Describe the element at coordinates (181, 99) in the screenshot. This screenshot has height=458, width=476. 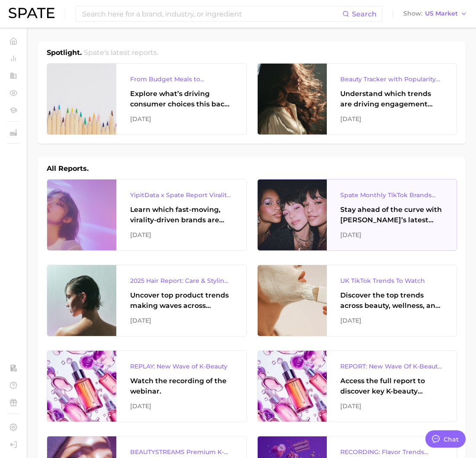
I see `div: Explore what’s driving consumer choices this back-to-school season From budget-friendly meals to ...` at that location.